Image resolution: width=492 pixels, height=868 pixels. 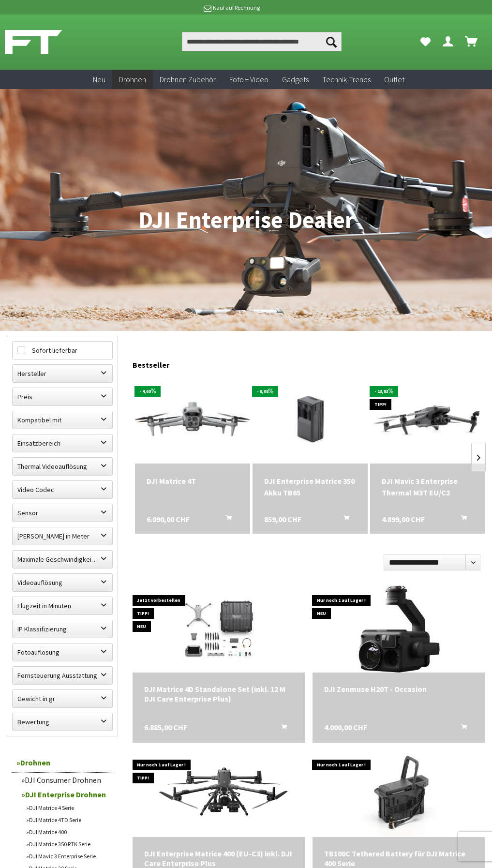 What do you see at coordinates (219, 629) in the screenshot?
I see `img: DJI Matrice 4D Standalone Set (inkl. 12 M DJI Care Enterprise Plus)` at bounding box center [219, 629].